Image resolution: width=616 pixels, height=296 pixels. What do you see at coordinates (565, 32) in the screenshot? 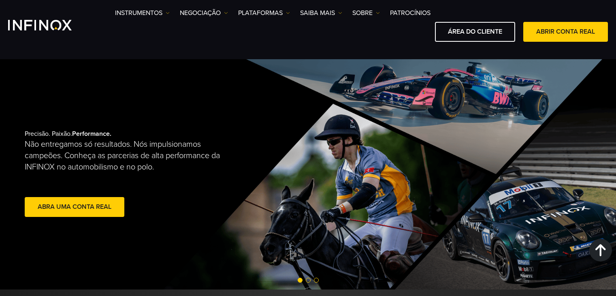
I see `a: ABRIR CONTA REAL` at bounding box center [565, 32].